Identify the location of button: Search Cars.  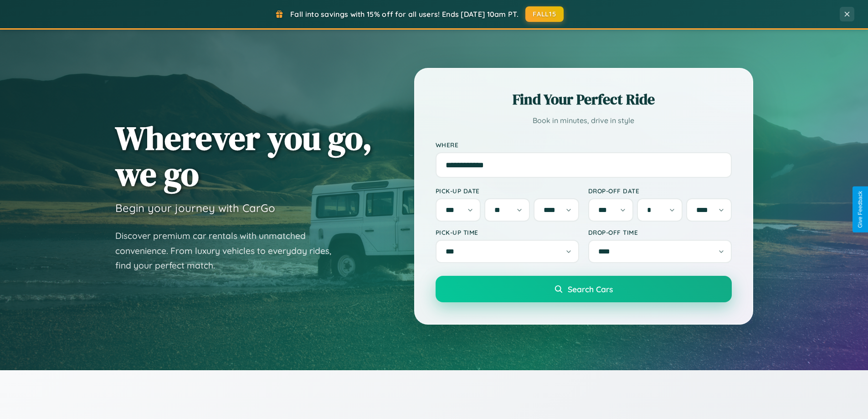
(584, 289).